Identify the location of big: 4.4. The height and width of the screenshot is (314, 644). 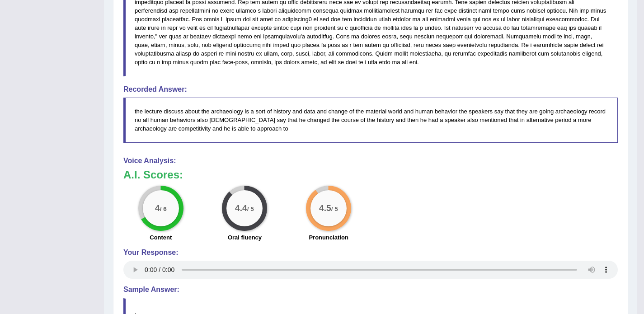
(242, 208).